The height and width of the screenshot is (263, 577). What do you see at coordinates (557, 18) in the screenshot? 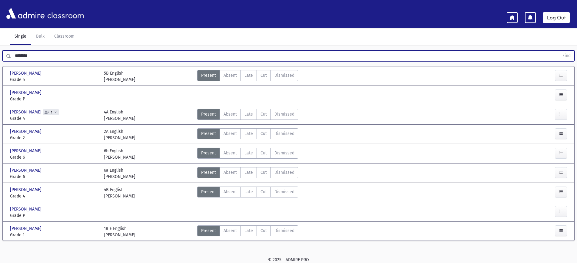
I see `a: Log Out` at bounding box center [557, 18].